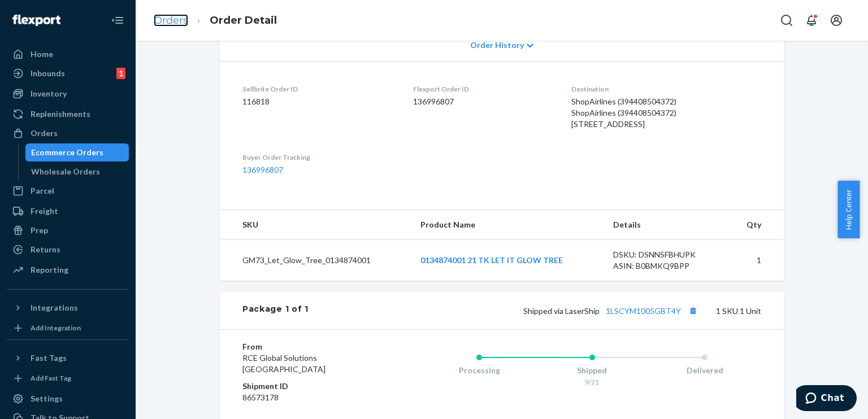 This screenshot has height=419, width=868. What do you see at coordinates (666, 255) in the screenshot?
I see `div: DSKU: DSNNSFBHUPK` at bounding box center [666, 255].